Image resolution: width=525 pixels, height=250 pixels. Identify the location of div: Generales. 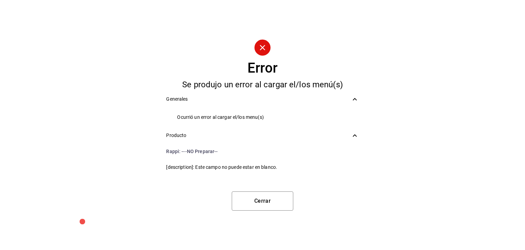
(262, 99).